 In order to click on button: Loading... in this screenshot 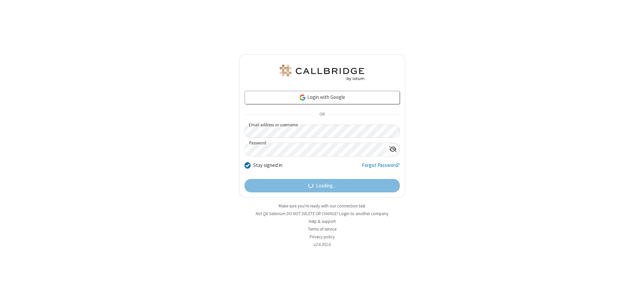, I will do `click(322, 186)`.